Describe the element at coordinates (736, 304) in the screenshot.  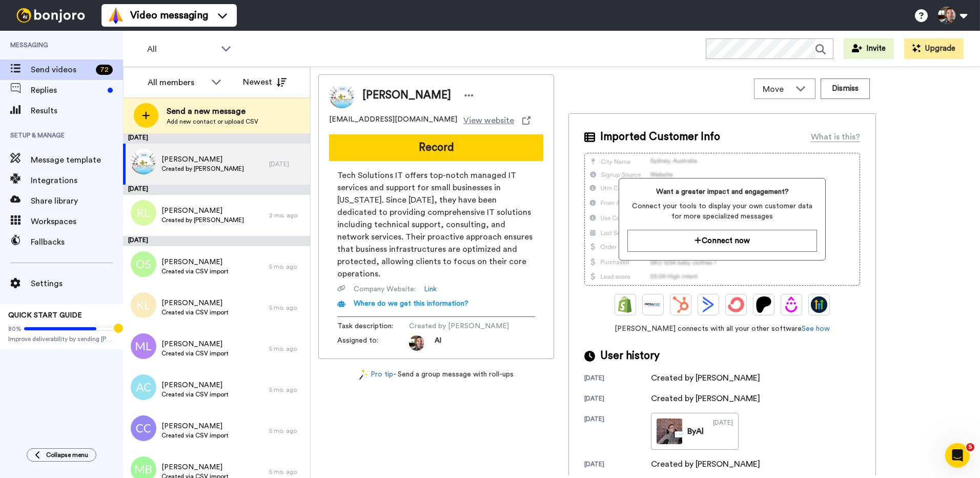
I see `img: ConvertKit` at that location.